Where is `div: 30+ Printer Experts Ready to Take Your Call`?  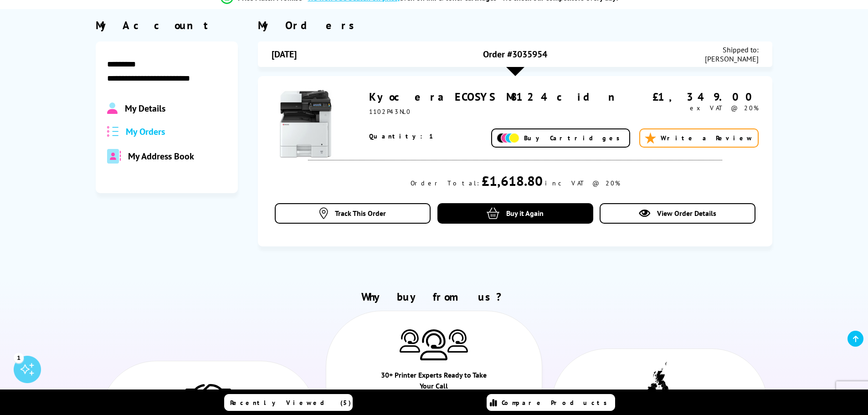
div: 30+ Printer Experts Ready to Take Your Call is located at coordinates (434, 383).